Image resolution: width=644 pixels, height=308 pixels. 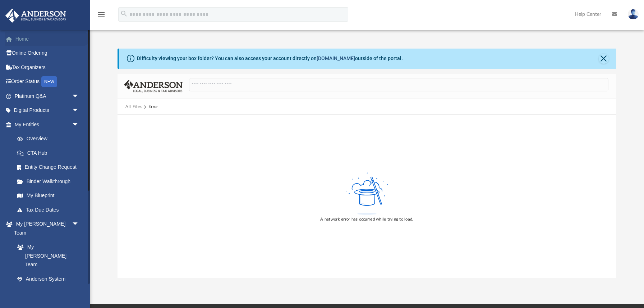 What do you see at coordinates (604, 59) in the screenshot?
I see `button: Close` at bounding box center [604, 59].